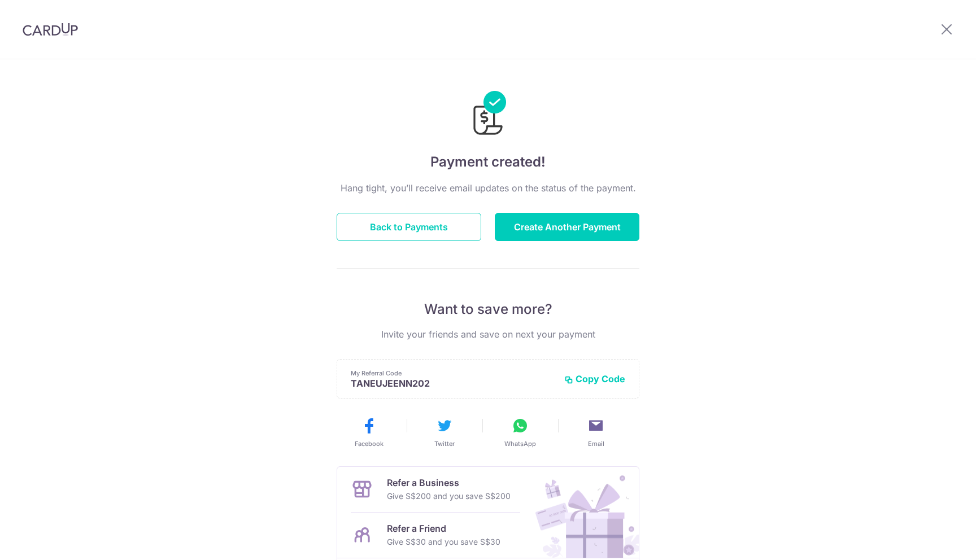 This screenshot has width=976, height=560. I want to click on button: Facebook, so click(369, 433).